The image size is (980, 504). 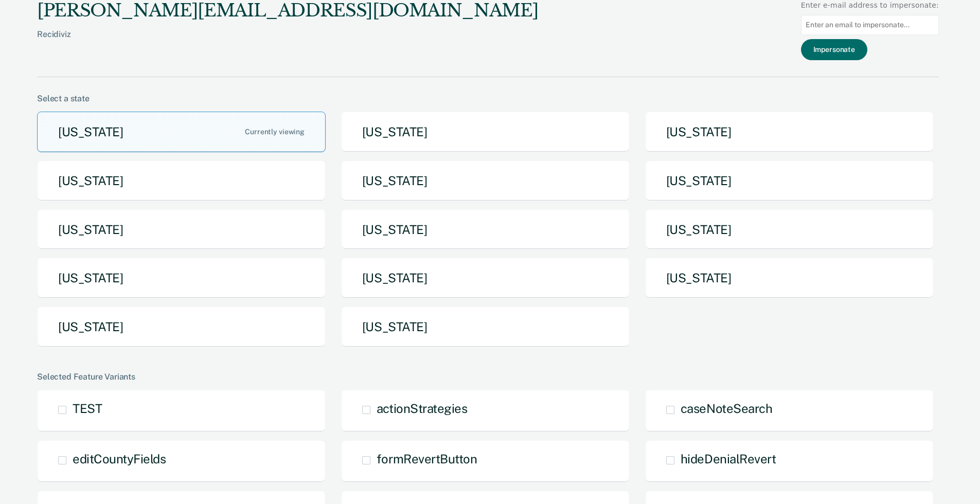 What do you see at coordinates (119, 459) in the screenshot?
I see `span: editCountyFields` at bounding box center [119, 459].